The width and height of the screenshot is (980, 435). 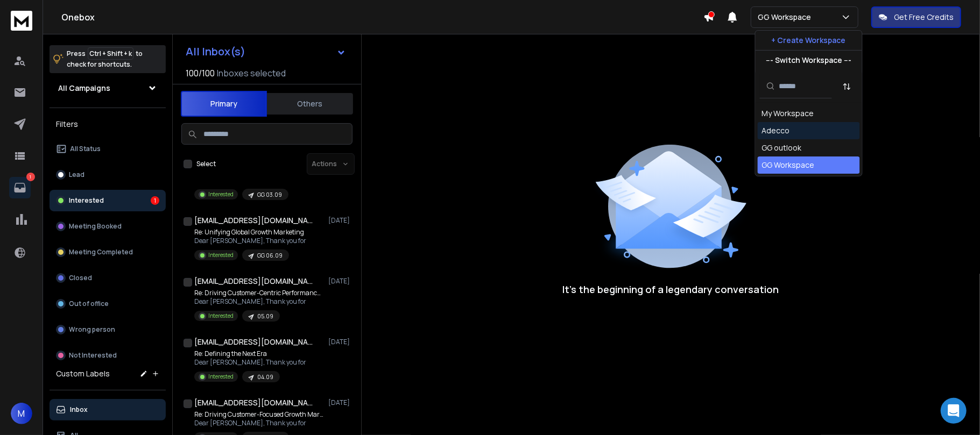 I want to click on a: 1, so click(x=20, y=188).